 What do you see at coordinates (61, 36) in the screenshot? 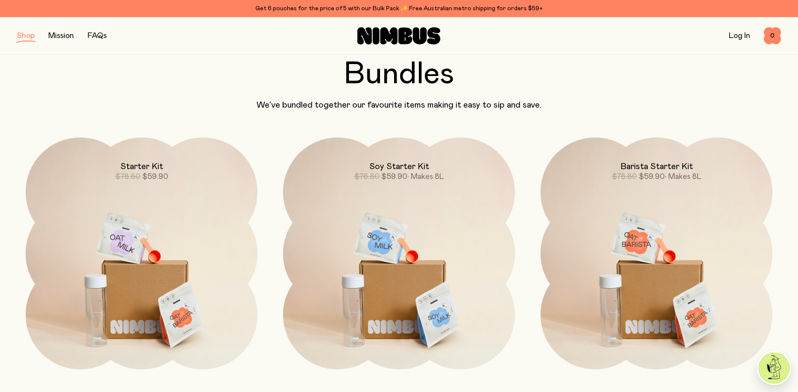
I see `a: Mission` at bounding box center [61, 36].